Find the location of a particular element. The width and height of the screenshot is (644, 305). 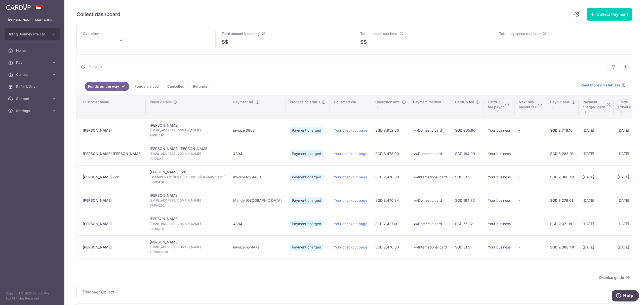

span: 97694596 is located at coordinates (187, 136).